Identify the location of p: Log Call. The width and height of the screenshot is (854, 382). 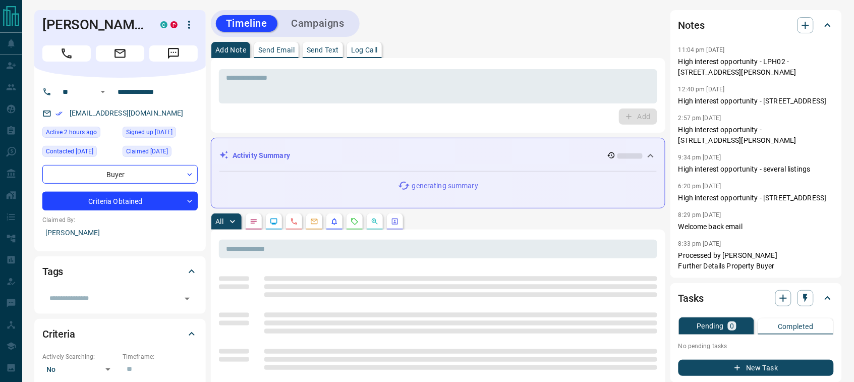
(364, 50).